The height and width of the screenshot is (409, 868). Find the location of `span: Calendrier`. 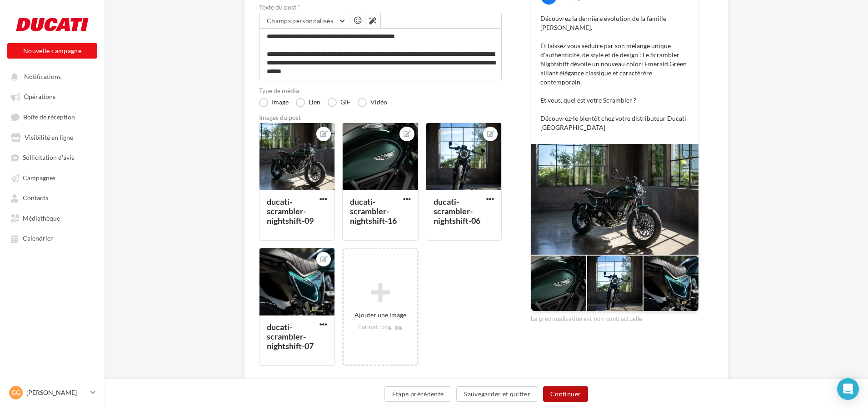

span: Calendrier is located at coordinates (38, 239).